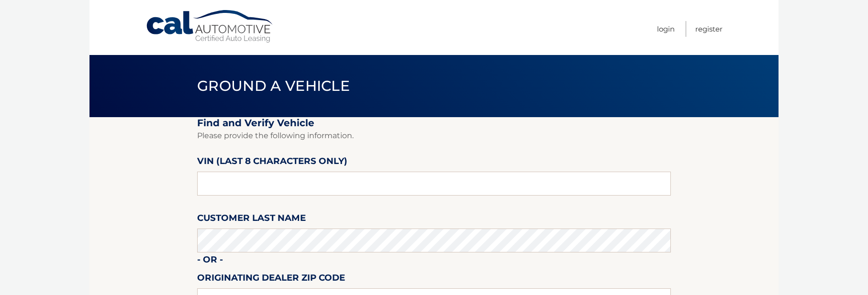 Image resolution: width=868 pixels, height=295 pixels. I want to click on a: Cal Automotive, so click(210, 27).